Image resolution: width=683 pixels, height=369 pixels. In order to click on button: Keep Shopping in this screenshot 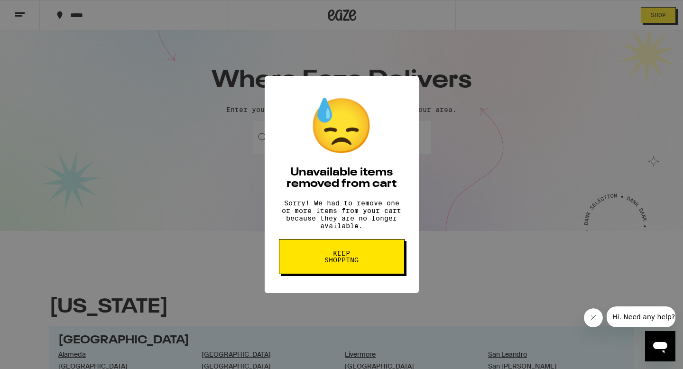, I will do `click(341, 257)`.